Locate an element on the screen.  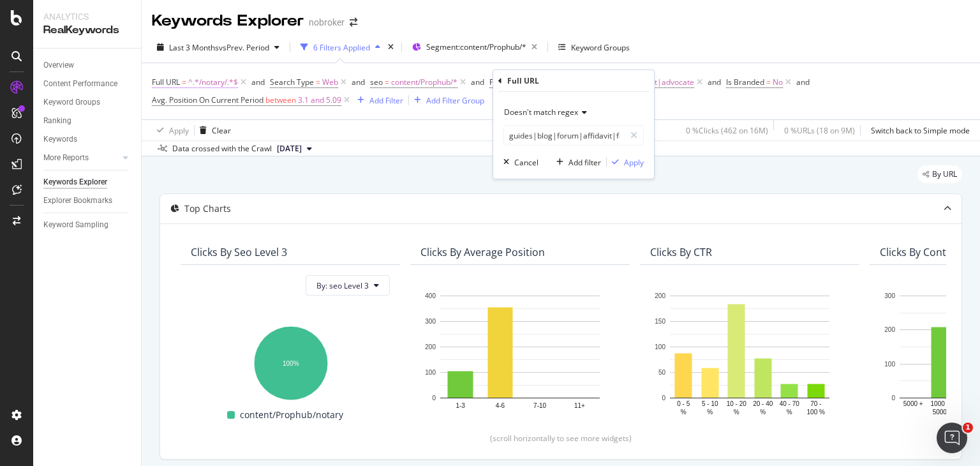
div: nobroker is located at coordinates (327, 22).